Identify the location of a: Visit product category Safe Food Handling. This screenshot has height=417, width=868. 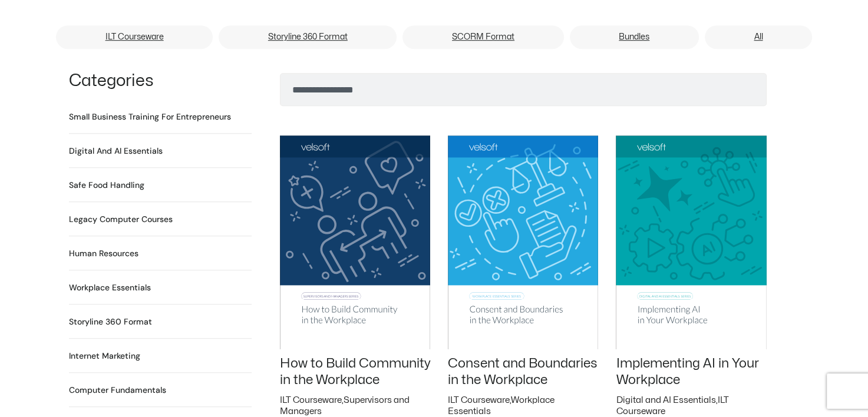
(107, 185).